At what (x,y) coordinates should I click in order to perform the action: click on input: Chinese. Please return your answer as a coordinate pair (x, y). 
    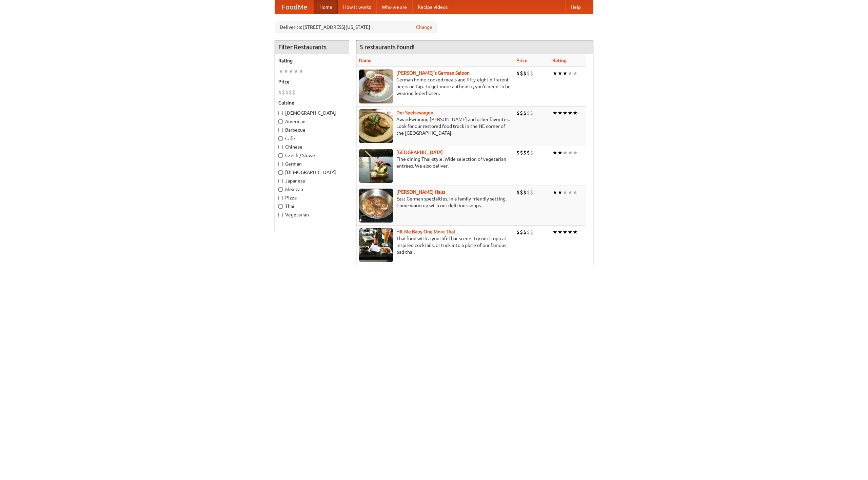
    Looking at the image, I should click on (281, 147).